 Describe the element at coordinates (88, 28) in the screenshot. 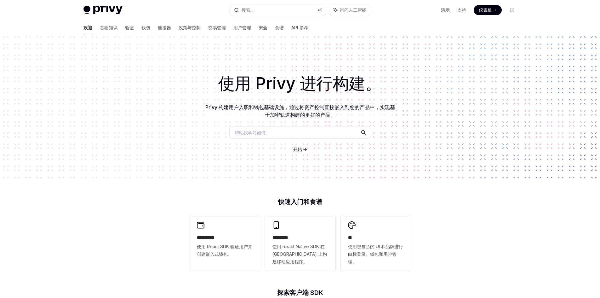

I see `a: 欢迎` at that location.